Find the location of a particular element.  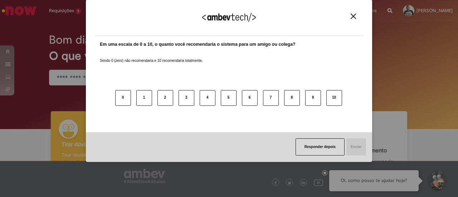

button: 5 is located at coordinates (228, 98).